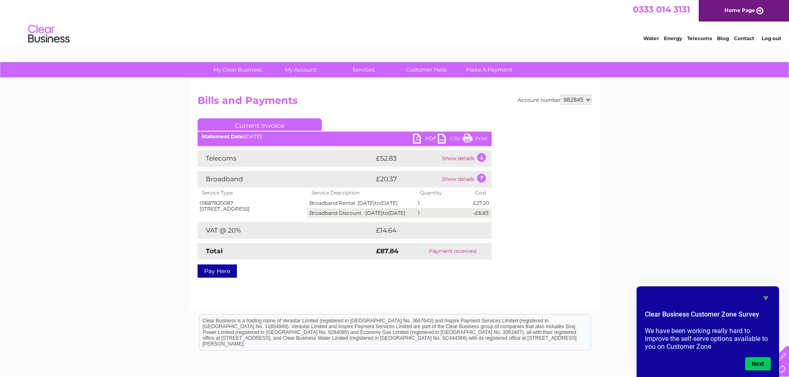 Image resolution: width=789 pixels, height=377 pixels. I want to click on th: Service Type, so click(252, 193).